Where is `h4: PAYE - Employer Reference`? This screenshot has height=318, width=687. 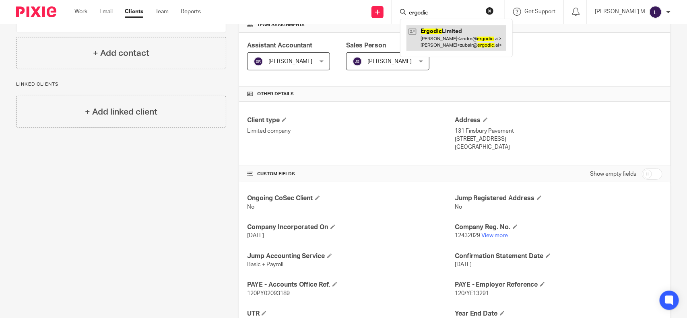
h4: PAYE - Employer Reference is located at coordinates (559, 285).